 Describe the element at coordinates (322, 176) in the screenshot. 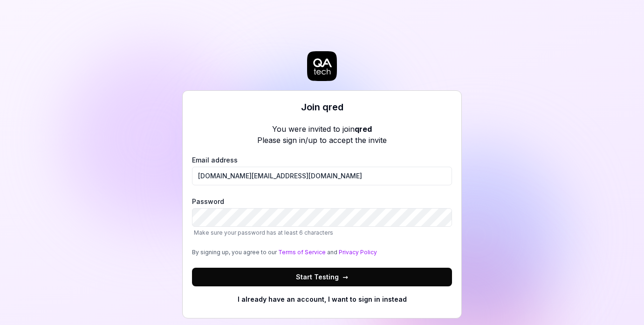

I see `input: Email address` at that location.